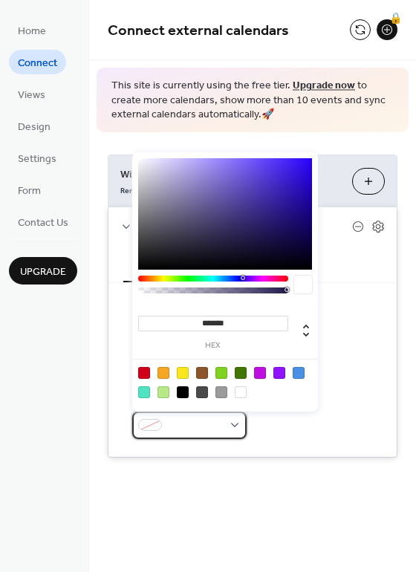  I want to click on div: #FFFFFF, so click(241, 392).